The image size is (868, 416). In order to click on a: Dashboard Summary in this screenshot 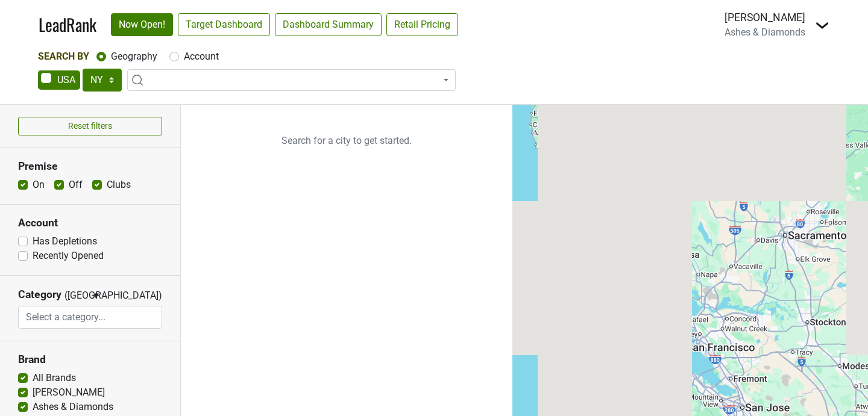, I will do `click(328, 24)`.